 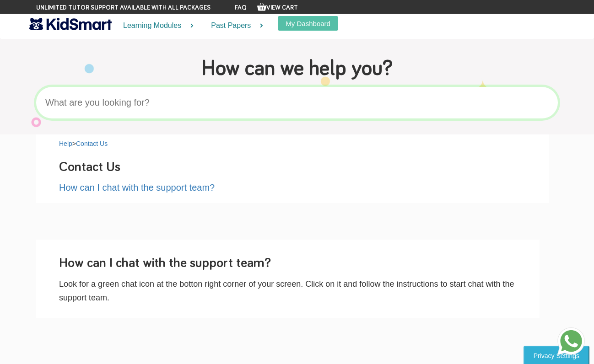 I want to click on a: Learning Modules, so click(x=156, y=26).